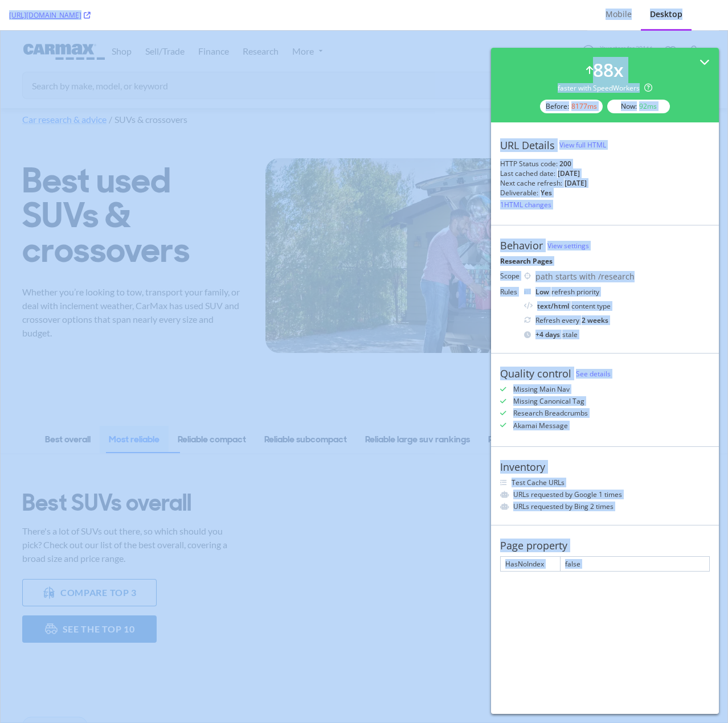 Image resolution: width=728 pixels, height=723 pixels. What do you see at coordinates (605, 164) in the screenshot?
I see `div: HTTP Status code:` at bounding box center [605, 164].